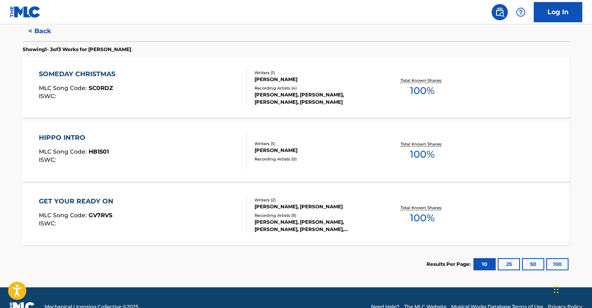 This screenshot has width=592, height=308. I want to click on div: Recording Artists ( 4 ), so click(316, 88).